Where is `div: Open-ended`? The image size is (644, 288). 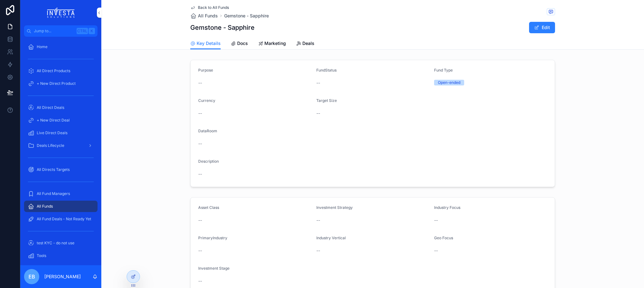
div: Open-ended is located at coordinates (449, 82).